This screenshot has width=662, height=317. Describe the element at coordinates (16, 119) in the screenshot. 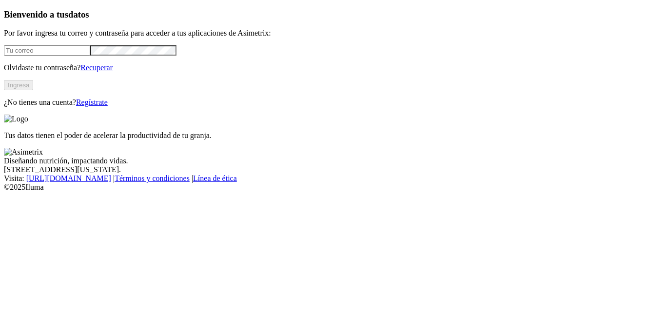

I see `img: Logo` at that location.